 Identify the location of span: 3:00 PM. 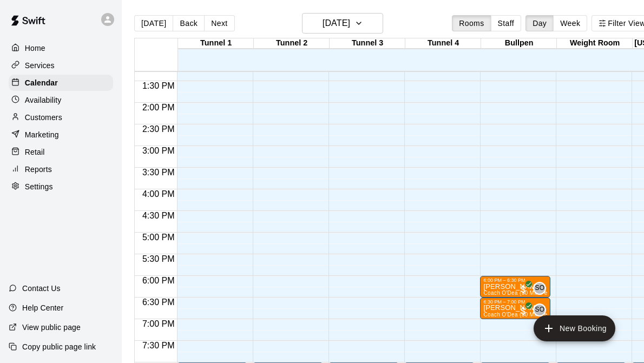
(159, 151).